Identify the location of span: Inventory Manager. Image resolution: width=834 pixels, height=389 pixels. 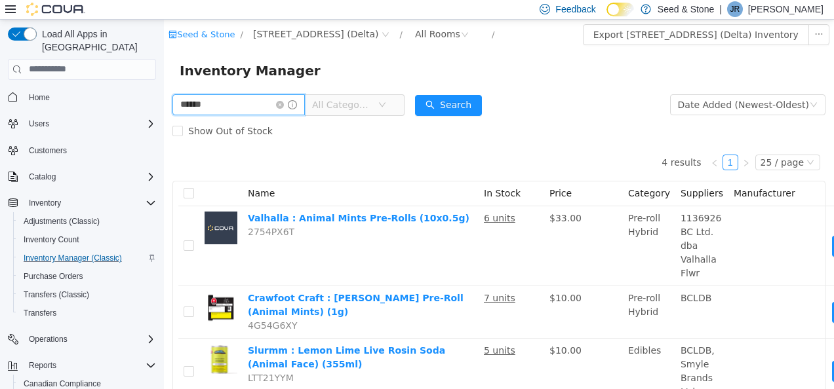
(90, 51).